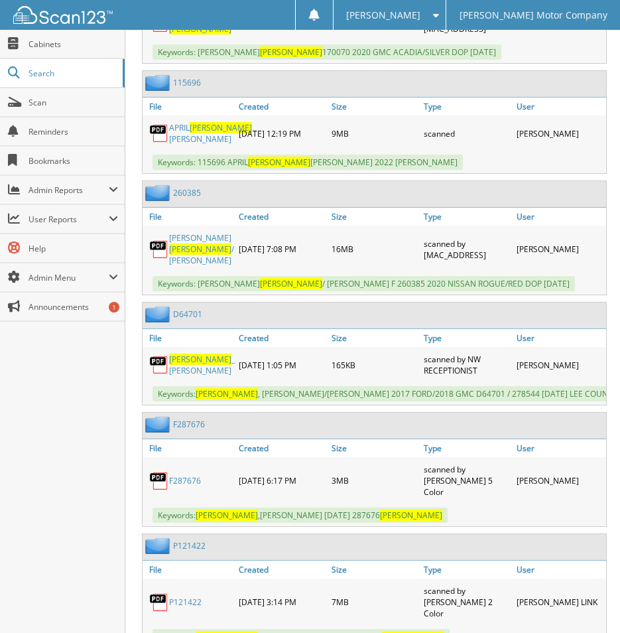  I want to click on span: Reminders, so click(73, 131).